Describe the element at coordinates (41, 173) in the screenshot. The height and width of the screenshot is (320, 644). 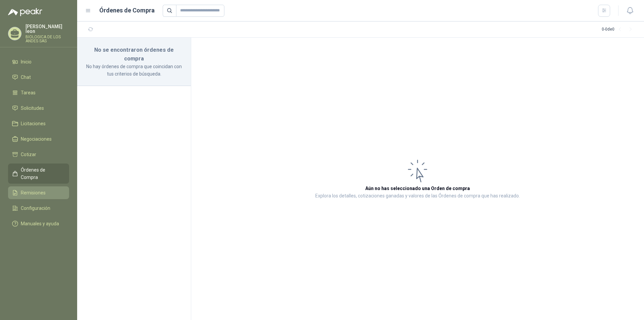
I see `span: Órdenes de Compra` at that location.